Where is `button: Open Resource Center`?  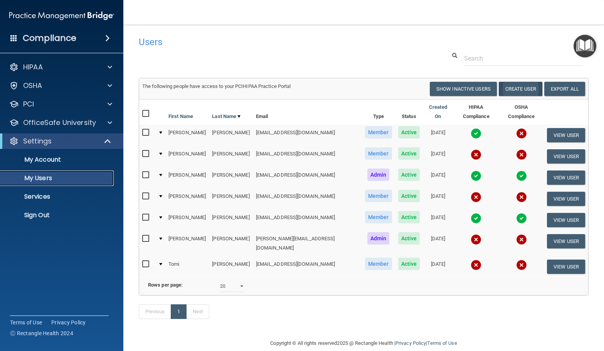
button: Open Resource Center is located at coordinates (585, 46).